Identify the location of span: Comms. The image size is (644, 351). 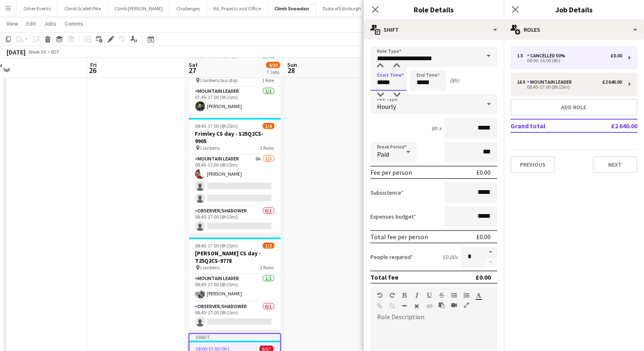
(74, 23).